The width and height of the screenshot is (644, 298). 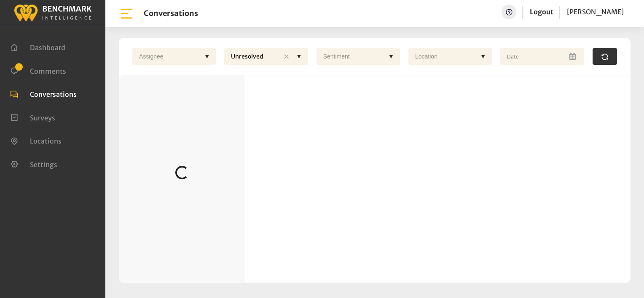 What do you see at coordinates (168, 57) in the screenshot?
I see `div: Assignee` at bounding box center [168, 57].